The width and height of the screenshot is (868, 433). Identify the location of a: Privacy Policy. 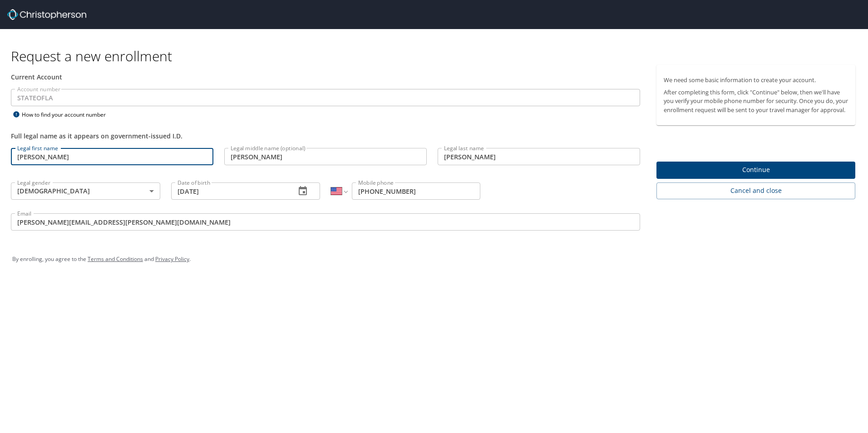
(172, 259).